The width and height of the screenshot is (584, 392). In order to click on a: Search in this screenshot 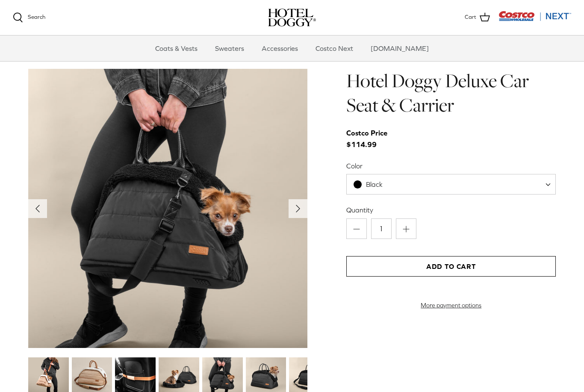, I will do `click(29, 17)`.